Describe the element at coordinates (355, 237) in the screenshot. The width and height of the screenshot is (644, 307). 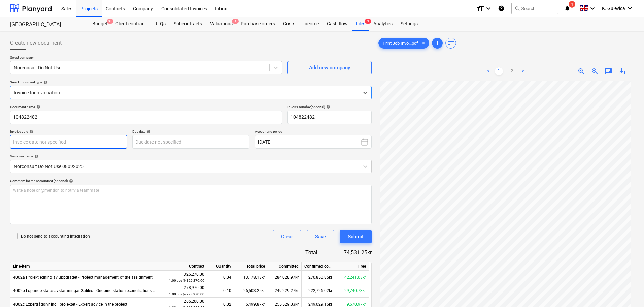
I see `div: Submit` at that location.